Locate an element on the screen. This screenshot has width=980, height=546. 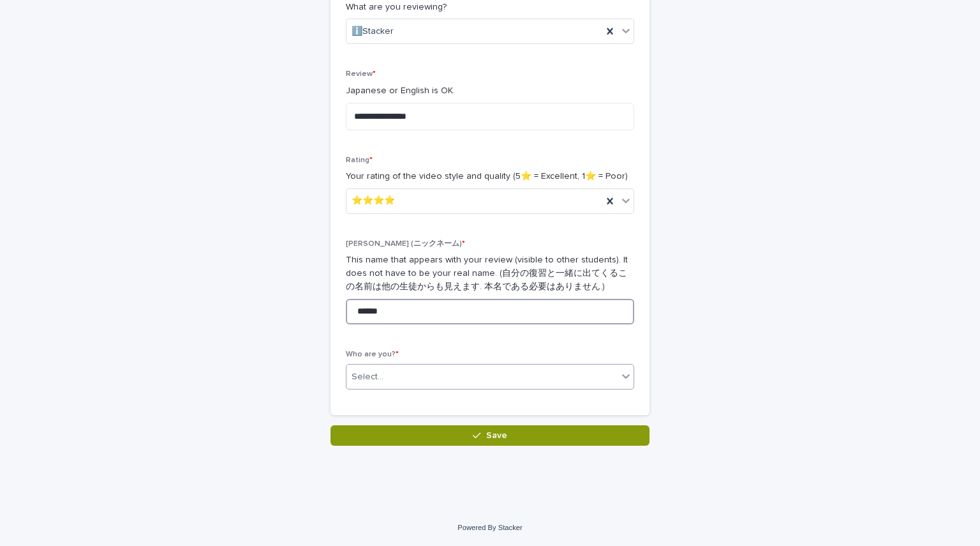
span: Rating is located at coordinates (359, 160).